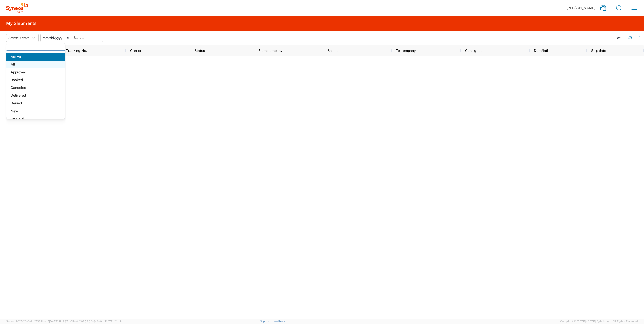  I want to click on span: Shipper, so click(333, 51).